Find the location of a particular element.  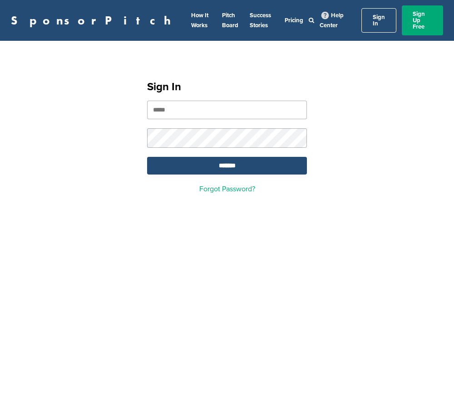

h1: Sign In is located at coordinates (227, 87).